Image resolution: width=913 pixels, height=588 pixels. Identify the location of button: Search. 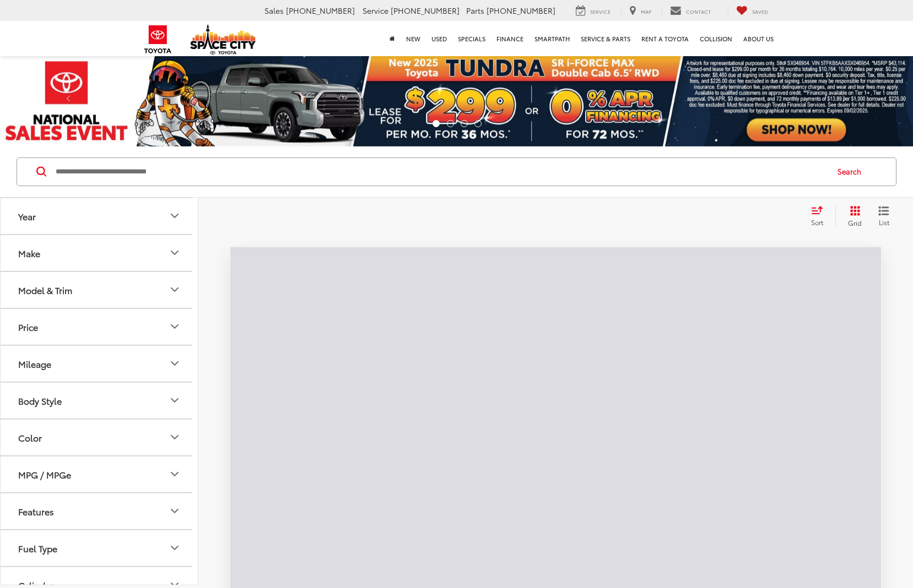
(852, 172).